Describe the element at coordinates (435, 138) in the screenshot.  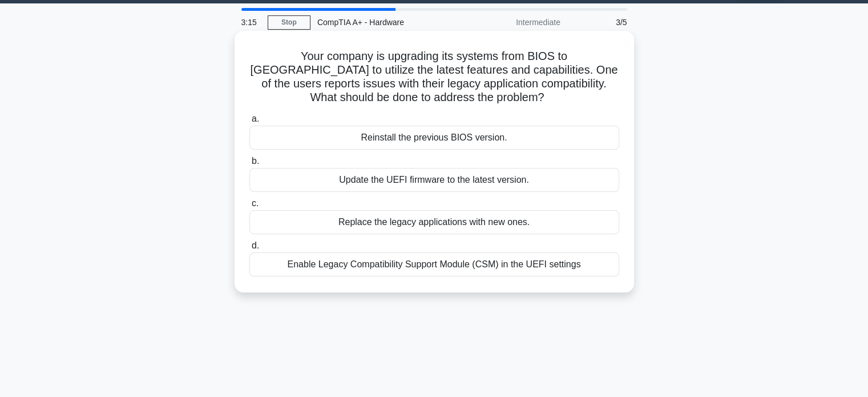
I see `div: Reinstall the previous BIOS version.` at that location.